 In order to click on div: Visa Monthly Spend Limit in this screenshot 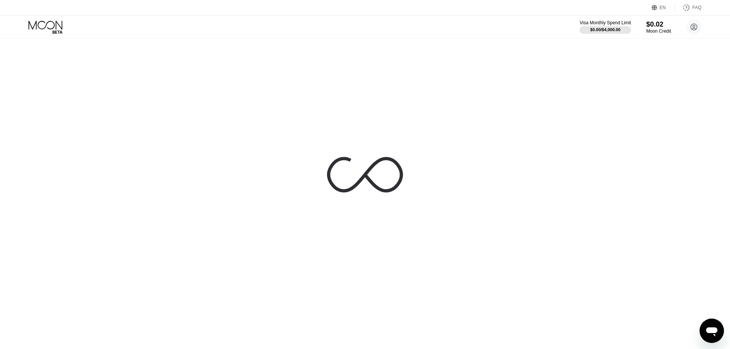, I will do `click(605, 23)`.